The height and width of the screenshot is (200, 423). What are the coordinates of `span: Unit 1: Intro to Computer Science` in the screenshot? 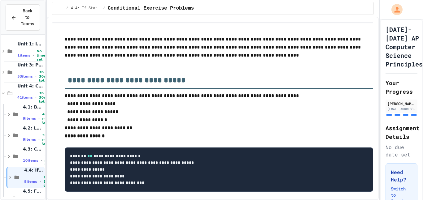 It's located at (30, 44).